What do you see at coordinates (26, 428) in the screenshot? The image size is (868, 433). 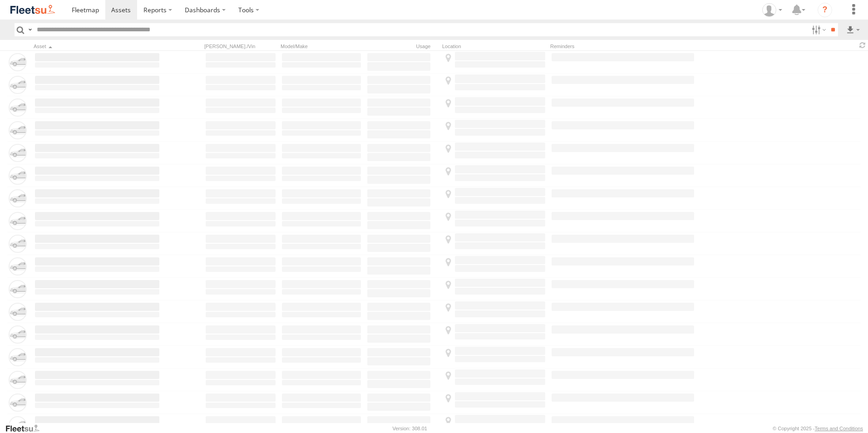 I see `a: Visit our Website` at bounding box center [26, 428].